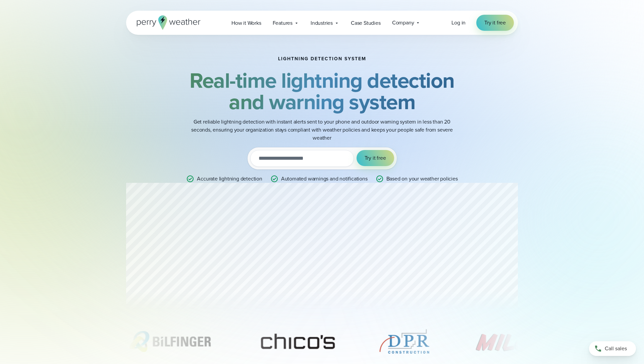 The image size is (644, 364). I want to click on p: Get reliable lightning detection with instant alerts sent to your phone and outdoor warning syste..., so click(322, 130).